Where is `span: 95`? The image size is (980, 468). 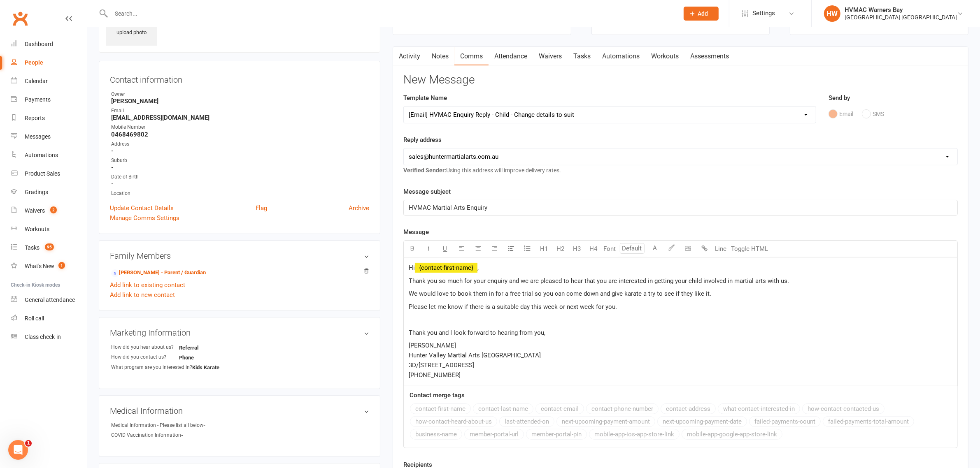 span: 95 is located at coordinates (49, 247).